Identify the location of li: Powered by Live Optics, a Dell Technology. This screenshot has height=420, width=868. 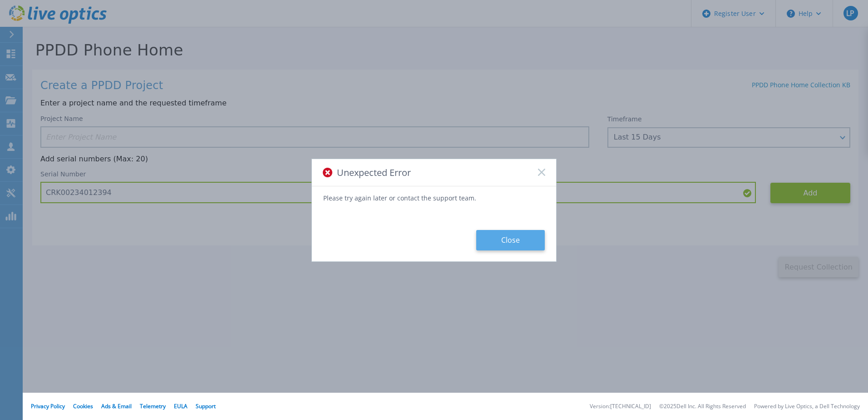
(807, 406).